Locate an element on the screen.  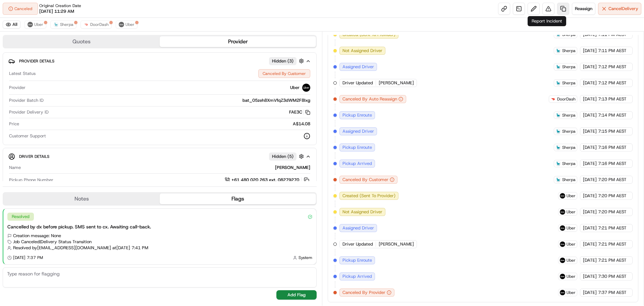
span: Creation message: None is located at coordinates (37, 235).